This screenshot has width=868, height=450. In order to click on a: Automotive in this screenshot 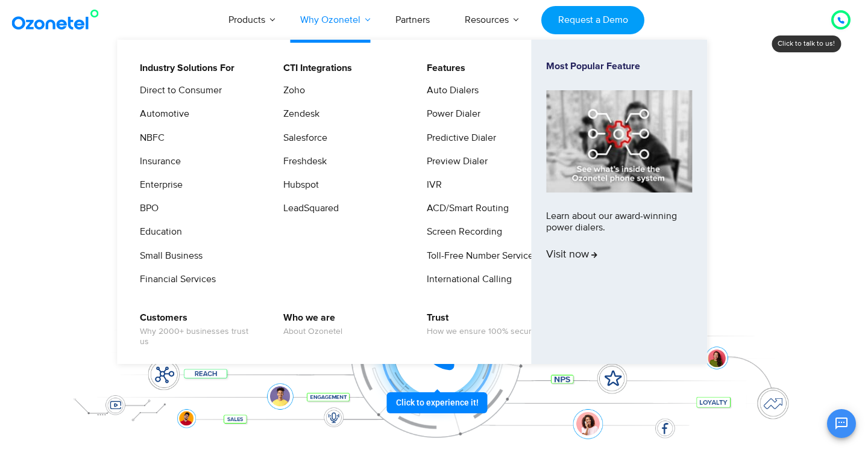, I will do `click(162, 114)`.